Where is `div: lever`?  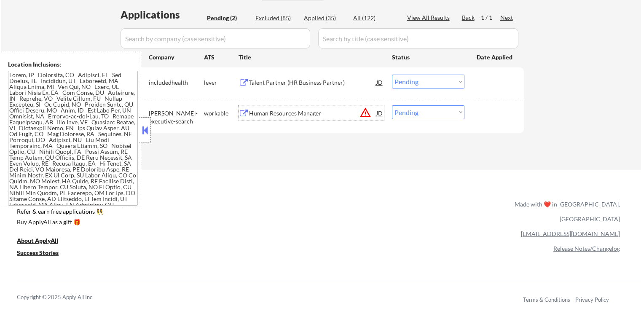
div: lever is located at coordinates (221, 83).